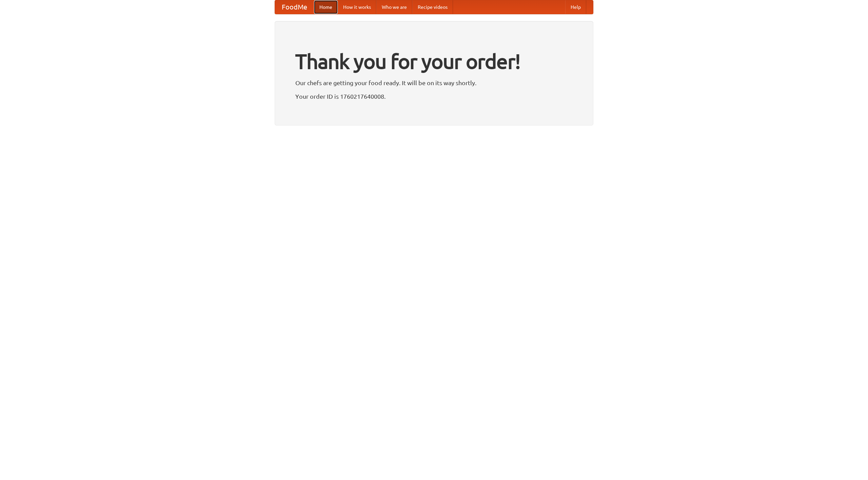 Image resolution: width=868 pixels, height=480 pixels. I want to click on a: Help, so click(575, 7).